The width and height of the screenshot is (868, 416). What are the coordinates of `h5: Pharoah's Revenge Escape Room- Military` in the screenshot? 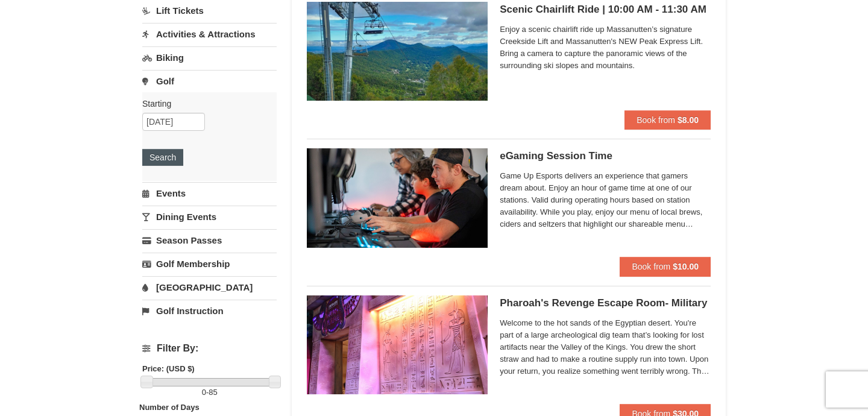 It's located at (605, 303).